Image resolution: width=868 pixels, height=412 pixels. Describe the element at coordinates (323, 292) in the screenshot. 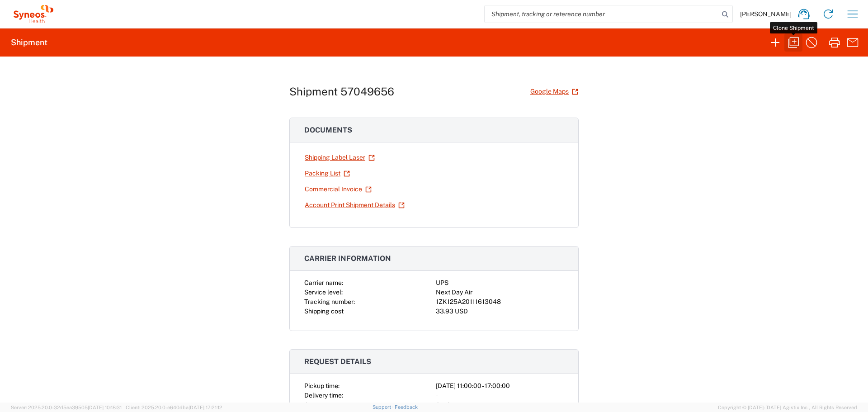

I see `span: Service level:` at that location.